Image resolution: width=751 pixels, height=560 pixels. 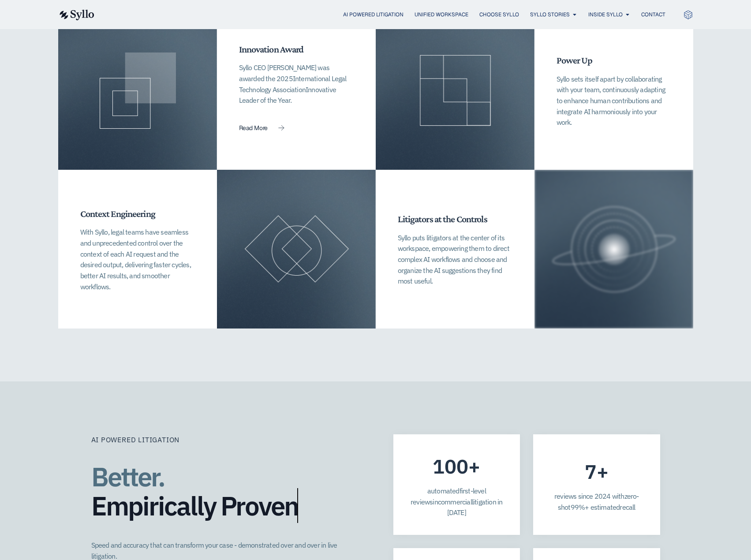 I want to click on img: syllo, so click(x=76, y=15).